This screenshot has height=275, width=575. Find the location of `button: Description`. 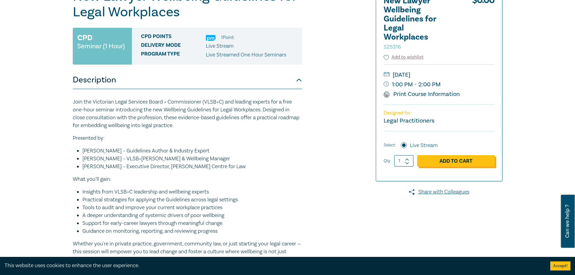

button: Description is located at coordinates (188, 80).